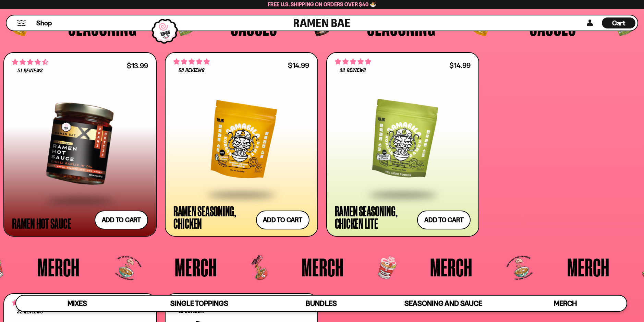 This screenshot has width=644, height=322. I want to click on span: Seasoning and Sauce, so click(443, 303).